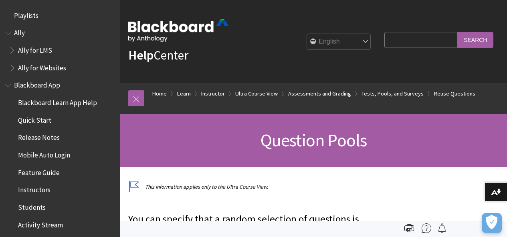 The width and height of the screenshot is (507, 237). I want to click on nav: Book outline for Playlists, so click(60, 16).